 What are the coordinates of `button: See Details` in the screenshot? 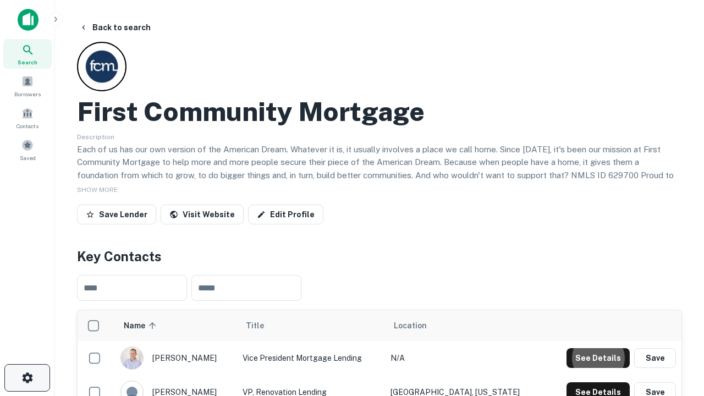 It's located at (598, 358).